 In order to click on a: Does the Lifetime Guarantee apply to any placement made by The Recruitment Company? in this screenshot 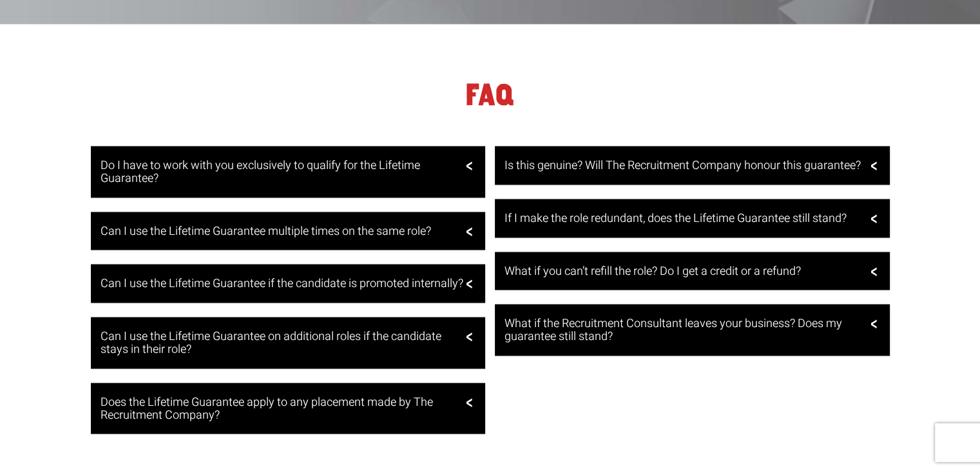, I will do `click(288, 408)`.